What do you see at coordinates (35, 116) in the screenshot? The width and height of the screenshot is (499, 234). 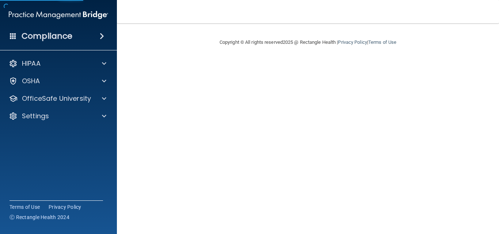 I see `p: Settings` at bounding box center [35, 116].